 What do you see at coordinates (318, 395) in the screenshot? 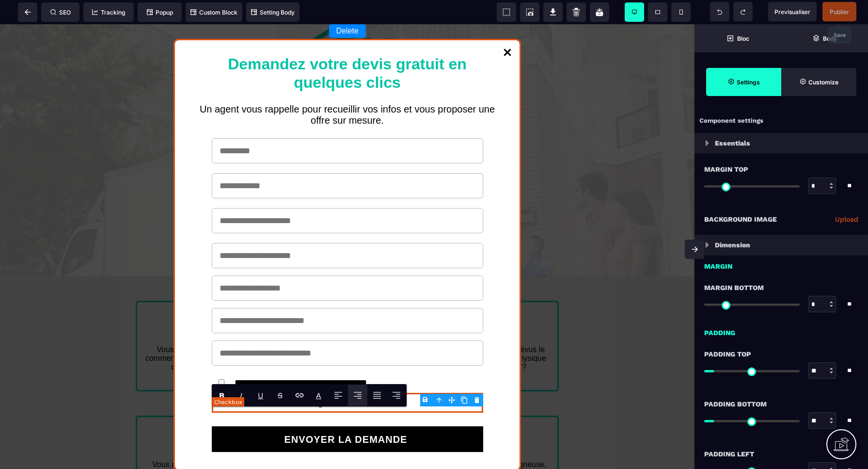
I see `label: Font color` at bounding box center [318, 395].